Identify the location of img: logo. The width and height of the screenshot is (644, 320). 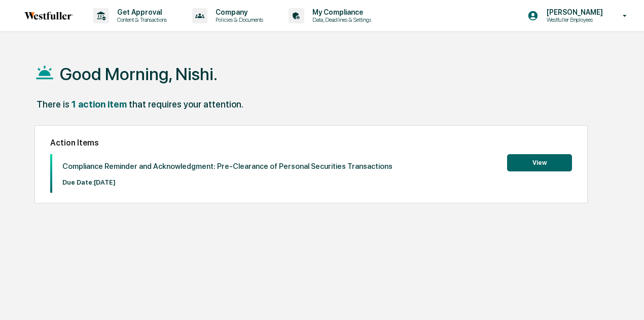
(49, 16).